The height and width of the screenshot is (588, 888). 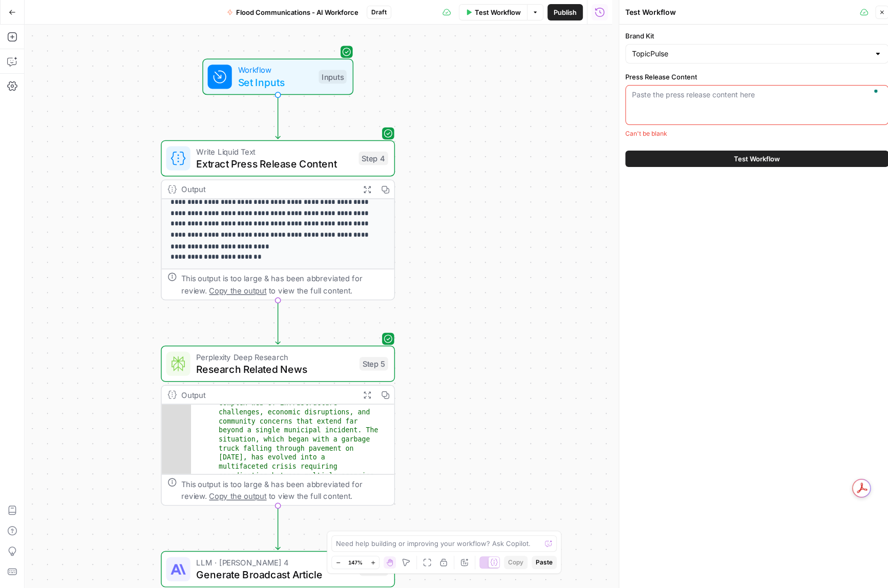 I want to click on div: Step 6, so click(x=374, y=569).